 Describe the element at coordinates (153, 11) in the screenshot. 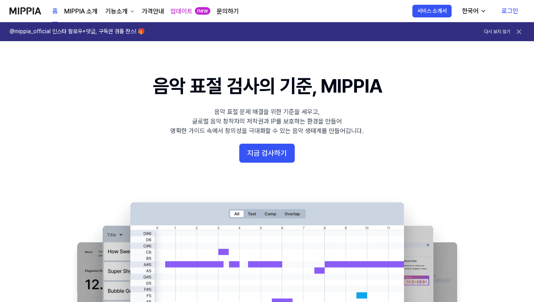

I see `a: 가격안내` at that location.